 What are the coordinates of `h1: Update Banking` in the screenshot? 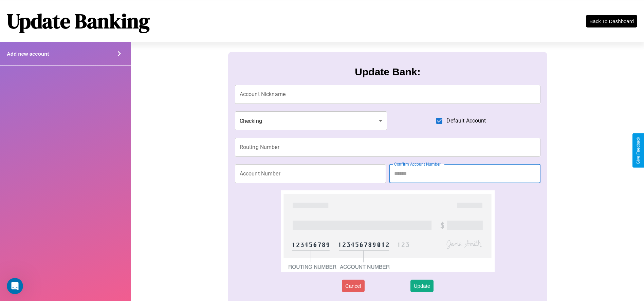 It's located at (78, 21).